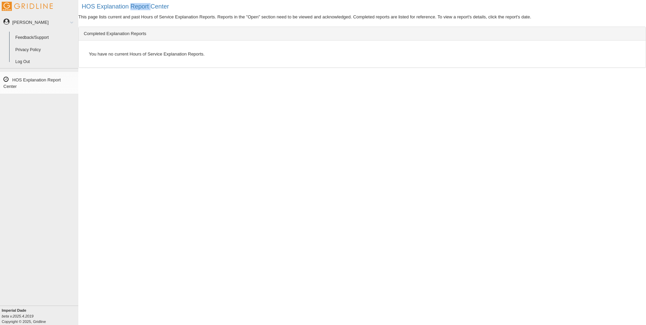 Image resolution: width=646 pixels, height=325 pixels. Describe the element at coordinates (17, 316) in the screenshot. I see `i: beta v.2025.4.2019` at that location.